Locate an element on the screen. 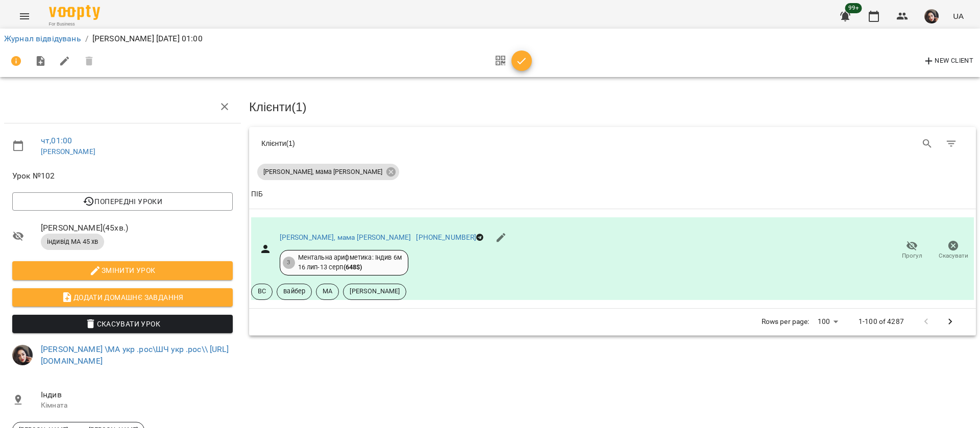 The image size is (980, 428). div: Ментальна арифметика: Індив 6м 16 лип - 13 серп is located at coordinates (350, 262).